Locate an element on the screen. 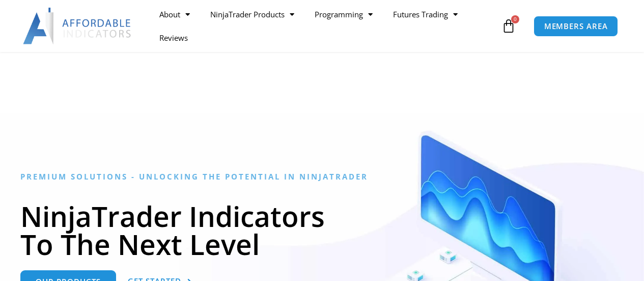  a: Futures Trading is located at coordinates (425, 14).